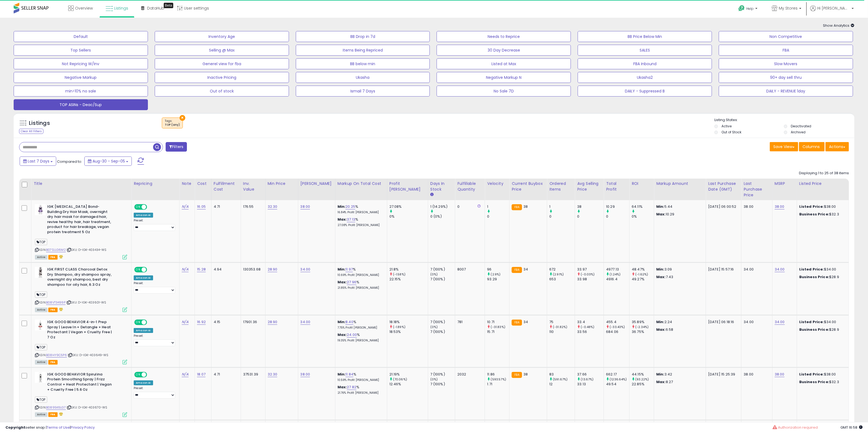 Image resolution: width=868 pixels, height=433 pixels. Describe the element at coordinates (156, 8) in the screenshot. I see `span: DataHub` at that location.